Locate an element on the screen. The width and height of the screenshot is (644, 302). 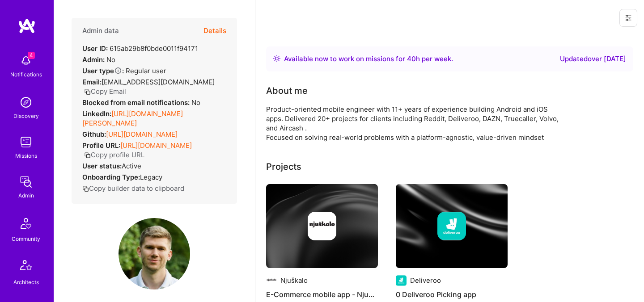
img: teamwork is located at coordinates (26, 142).